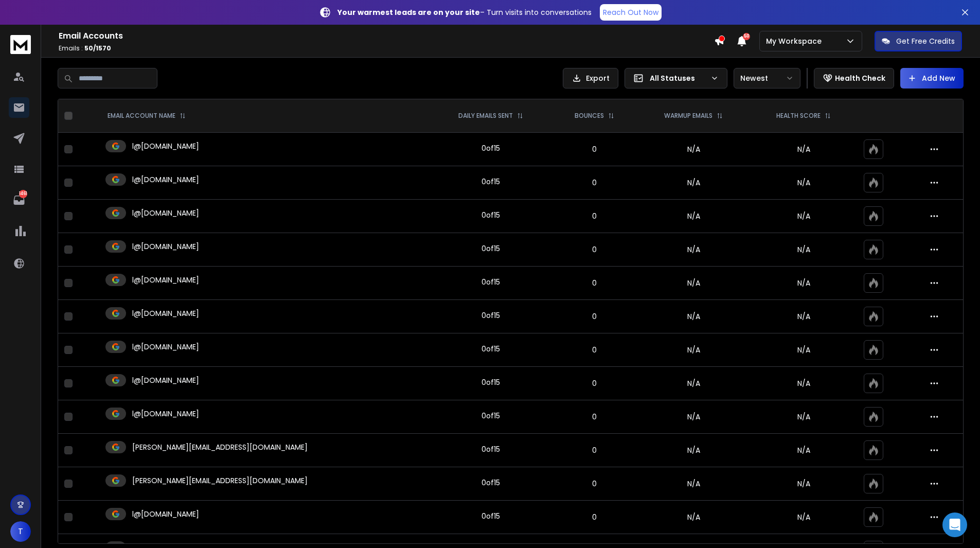  What do you see at coordinates (854, 79) in the screenshot?
I see `button: Health Check` at bounding box center [854, 79].